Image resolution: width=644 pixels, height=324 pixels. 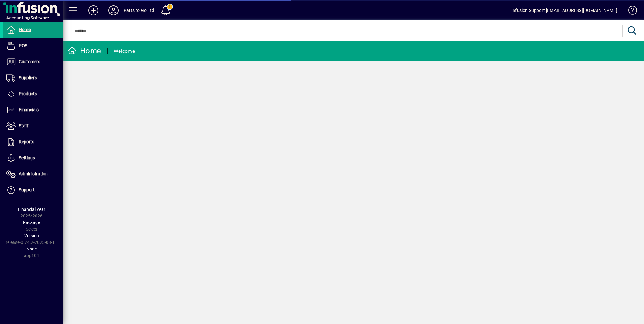 I want to click on a: Support, so click(x=33, y=190).